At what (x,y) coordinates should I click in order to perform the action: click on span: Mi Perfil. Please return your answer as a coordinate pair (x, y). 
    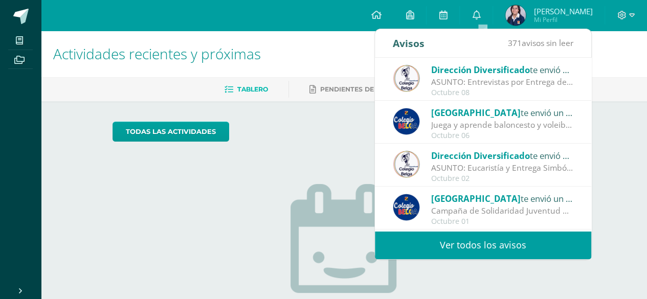
    Looking at the image, I should click on (562, 19).